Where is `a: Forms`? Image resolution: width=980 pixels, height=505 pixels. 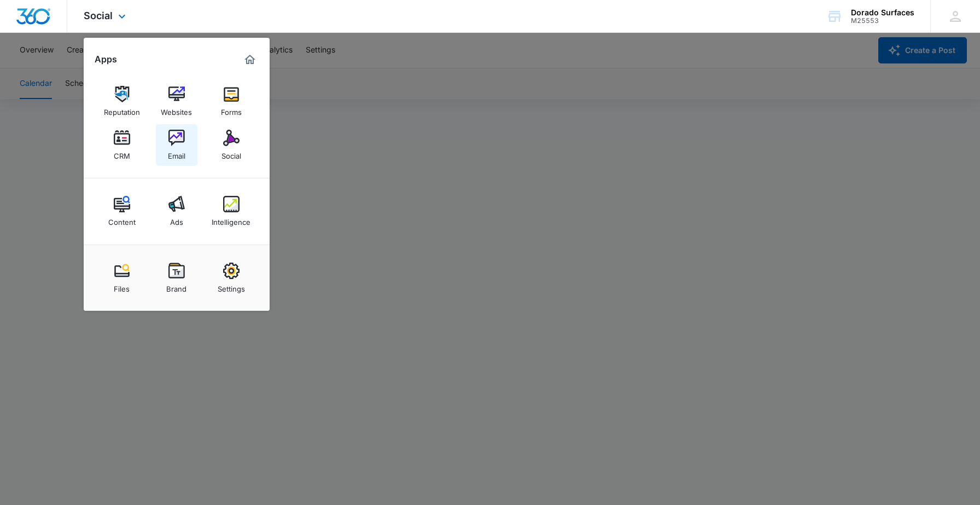 a: Forms is located at coordinates (231, 101).